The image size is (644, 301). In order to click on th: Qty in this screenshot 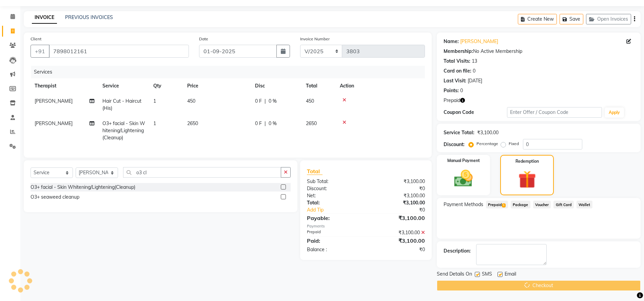, I will do `click(166, 86)`.